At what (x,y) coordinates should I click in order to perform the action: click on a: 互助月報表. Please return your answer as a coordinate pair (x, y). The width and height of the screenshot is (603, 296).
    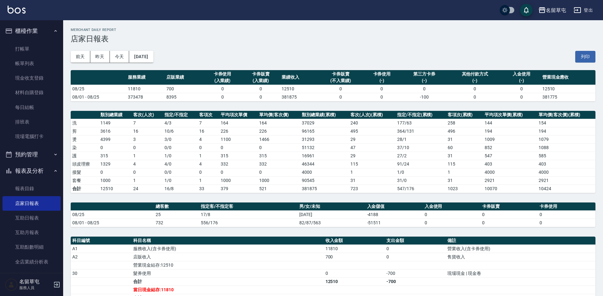
    Looking at the image, I should click on (32, 232).